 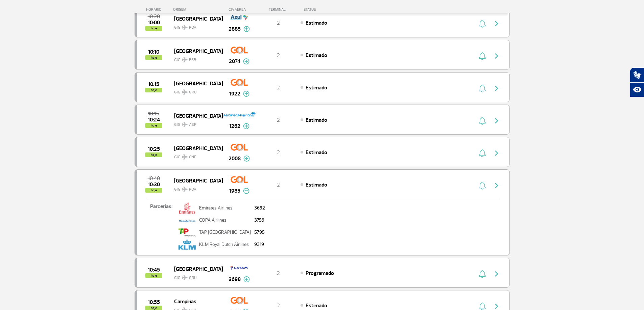 I want to click on p: 3692, so click(x=259, y=209).